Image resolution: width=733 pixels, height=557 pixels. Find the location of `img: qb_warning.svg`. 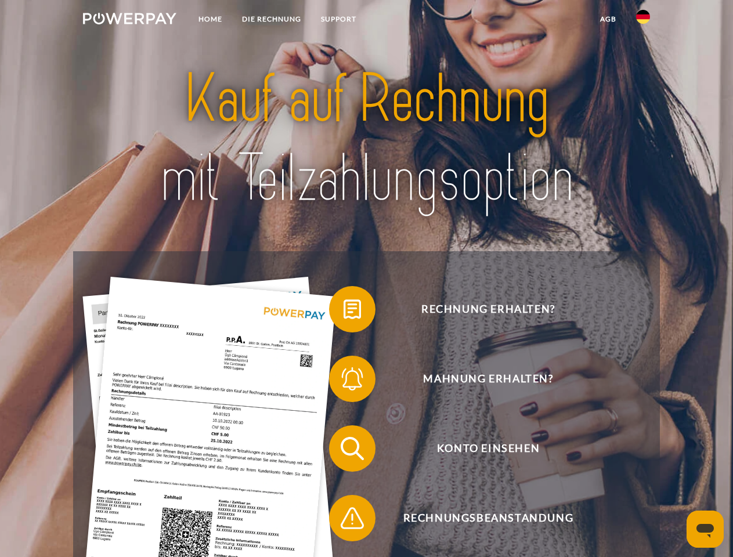

img: qb_warning.svg is located at coordinates (352, 518).